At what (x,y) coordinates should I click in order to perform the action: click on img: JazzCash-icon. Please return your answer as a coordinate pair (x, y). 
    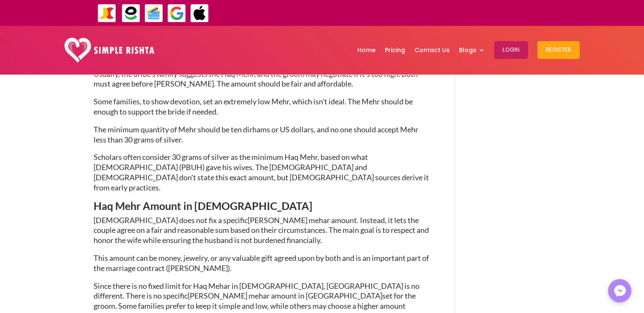
    Looking at the image, I should click on (107, 13).